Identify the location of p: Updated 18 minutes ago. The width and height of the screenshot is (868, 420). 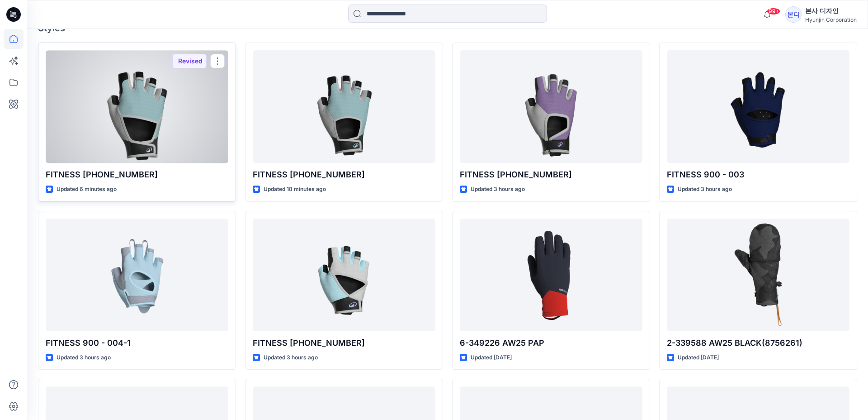
(295, 189).